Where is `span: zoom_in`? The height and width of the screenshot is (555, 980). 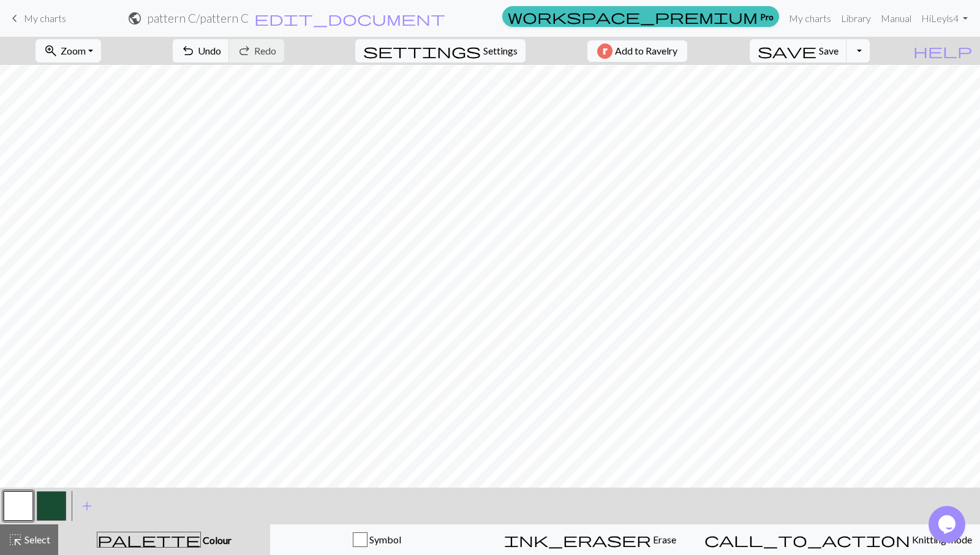 span: zoom_in is located at coordinates (51, 51).